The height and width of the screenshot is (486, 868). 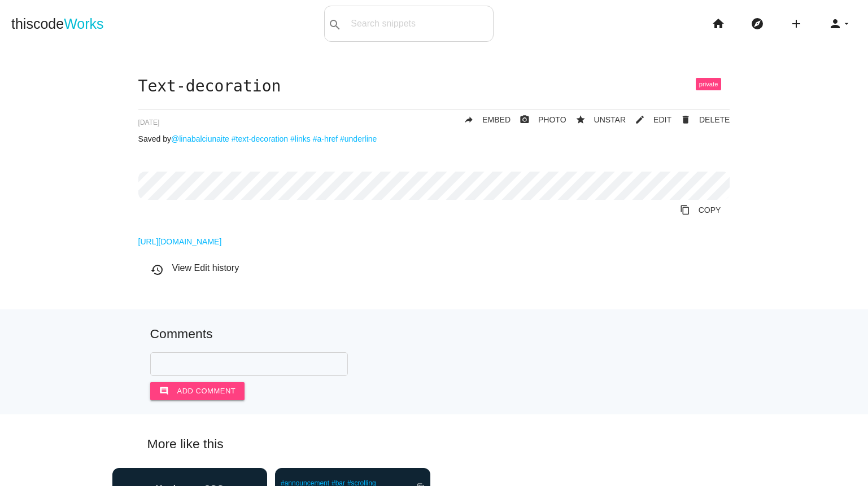 I want to click on a: mode_editEDIT, so click(x=649, y=120).